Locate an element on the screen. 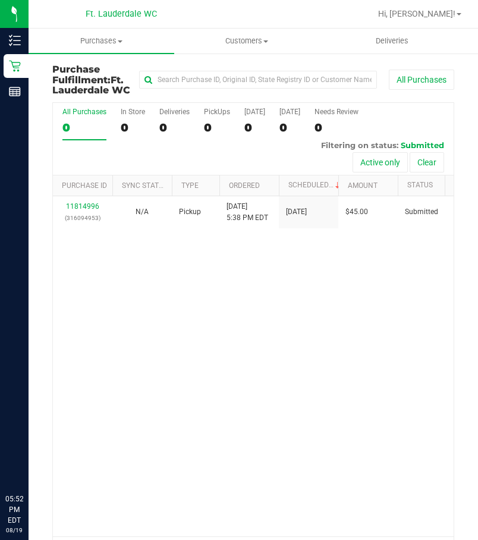  inline-svg: Reports is located at coordinates (15, 92).